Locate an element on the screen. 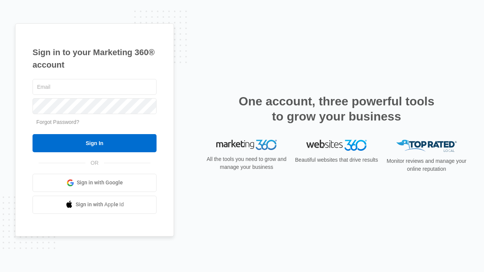 Image resolution: width=484 pixels, height=272 pixels. input: Email is located at coordinates (95, 87).